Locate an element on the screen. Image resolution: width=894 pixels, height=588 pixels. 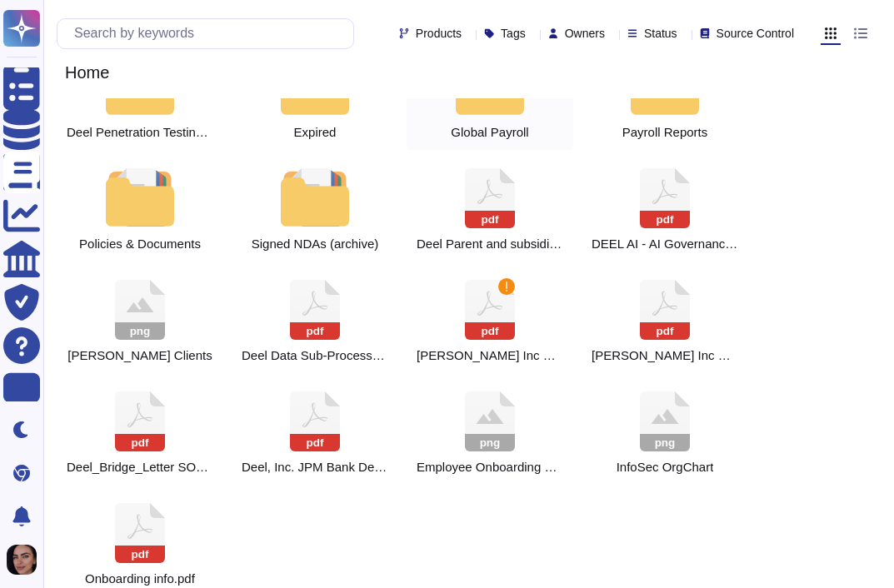
span: Policies & Documents is located at coordinates (140, 244).